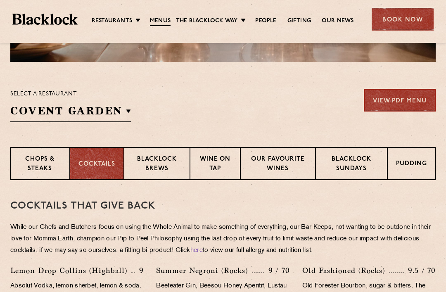 This screenshot has height=292, width=446. I want to click on p: Summer Negroni (Rocks), so click(204, 270).